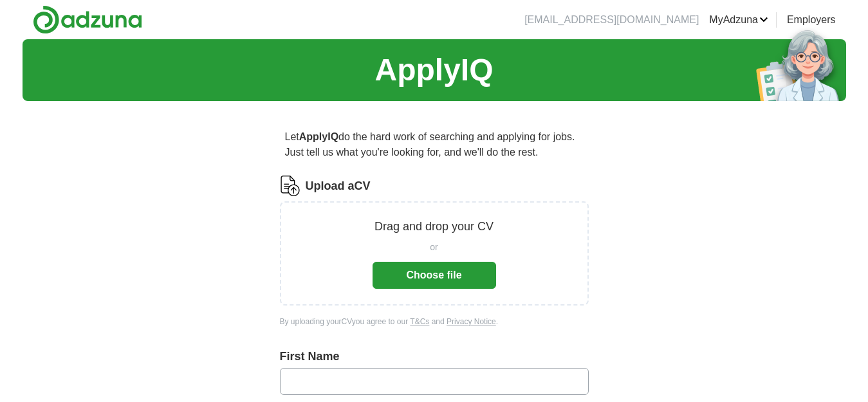 This screenshot has width=868, height=402. Describe the element at coordinates (319, 136) in the screenshot. I see `strong: ApplyIQ` at that location.